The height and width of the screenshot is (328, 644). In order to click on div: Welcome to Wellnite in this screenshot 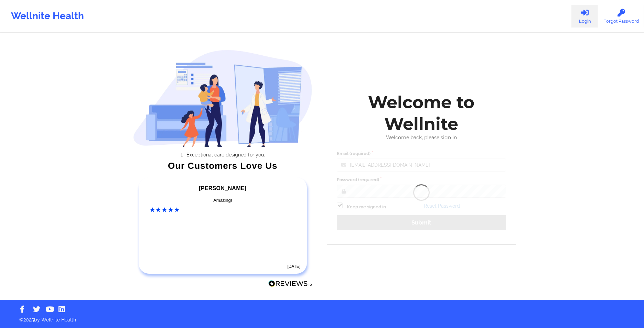, I will do `click(421, 113)`.